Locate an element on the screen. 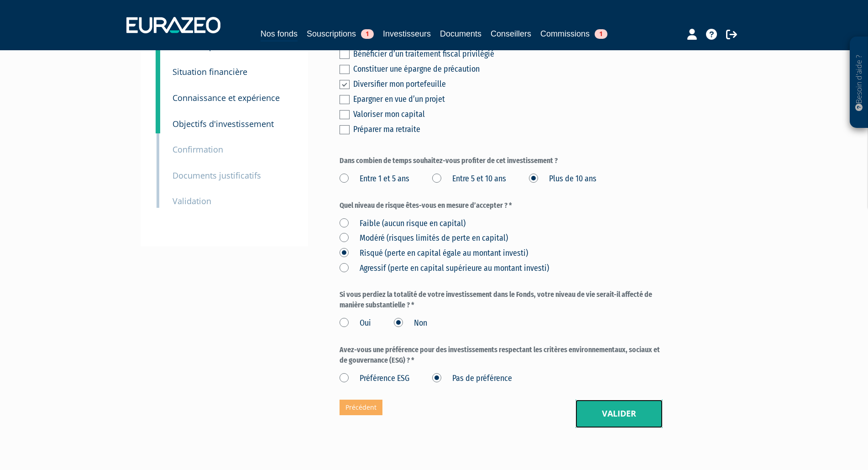  a: 5 is located at coordinates (158, 94).